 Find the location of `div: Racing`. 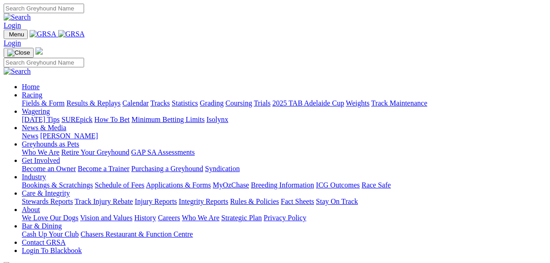

div: Racing is located at coordinates (284, 103).